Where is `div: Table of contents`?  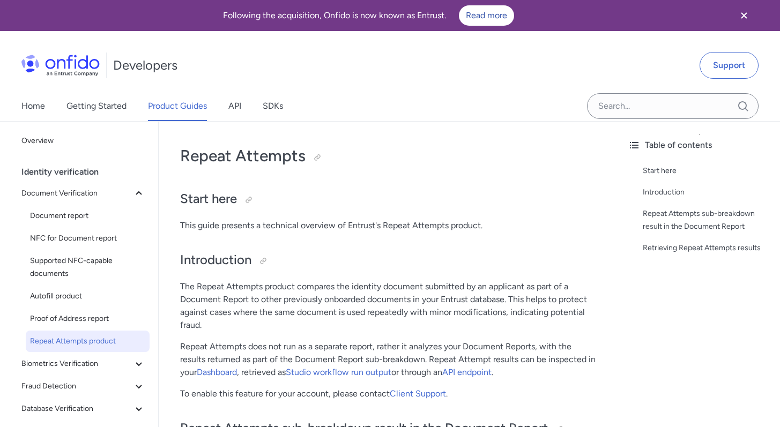 div: Table of contents is located at coordinates (699, 145).